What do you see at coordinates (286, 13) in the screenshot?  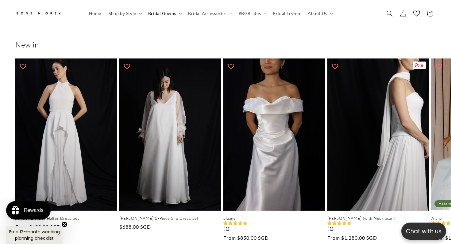 I see `a: Bridal Try-on` at bounding box center [286, 13].